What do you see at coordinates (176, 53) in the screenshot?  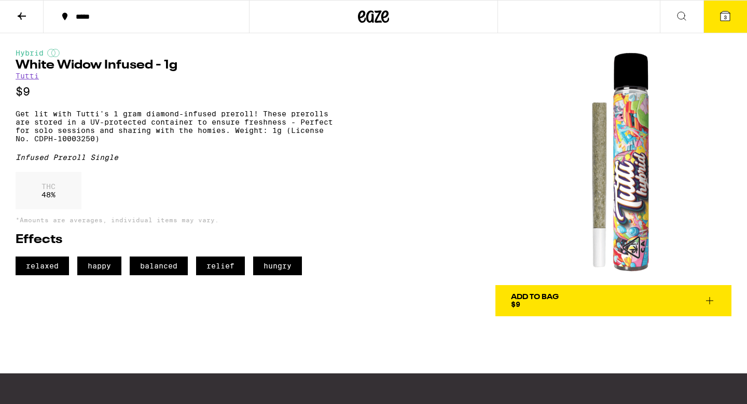 I see `div: Hybrid` at bounding box center [176, 53].